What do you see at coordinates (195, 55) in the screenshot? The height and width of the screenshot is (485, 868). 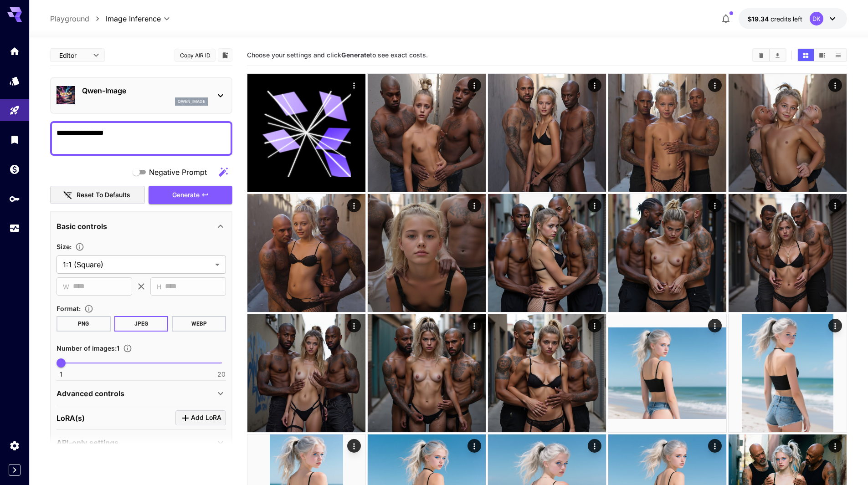 I see `button: Copy AIR ID` at bounding box center [195, 55].